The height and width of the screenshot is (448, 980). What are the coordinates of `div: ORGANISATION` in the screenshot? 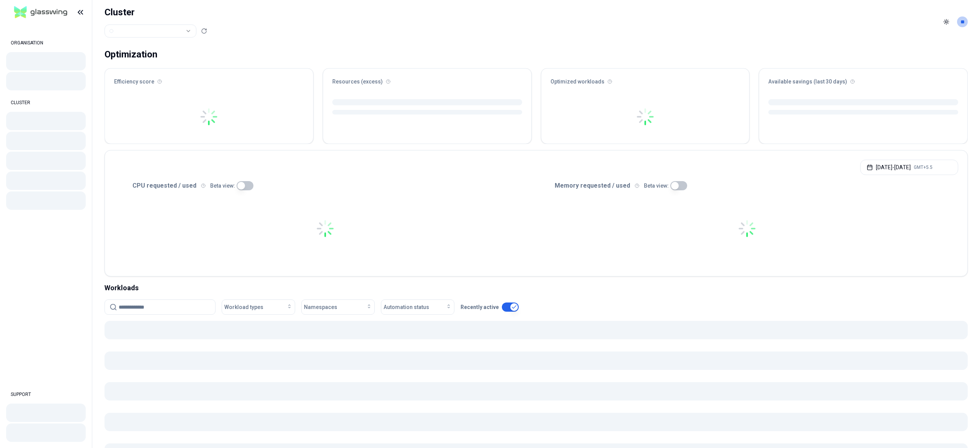 It's located at (46, 43).